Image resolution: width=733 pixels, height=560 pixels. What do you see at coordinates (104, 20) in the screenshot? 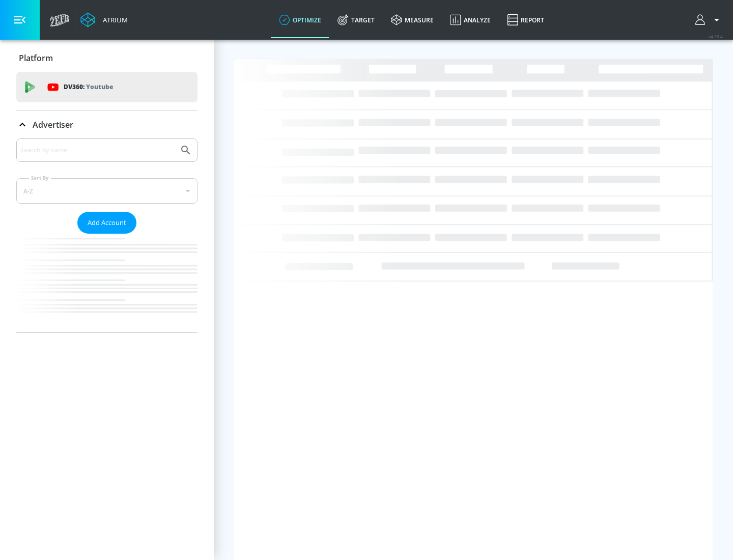
I see `a: Atrium` at bounding box center [104, 20].